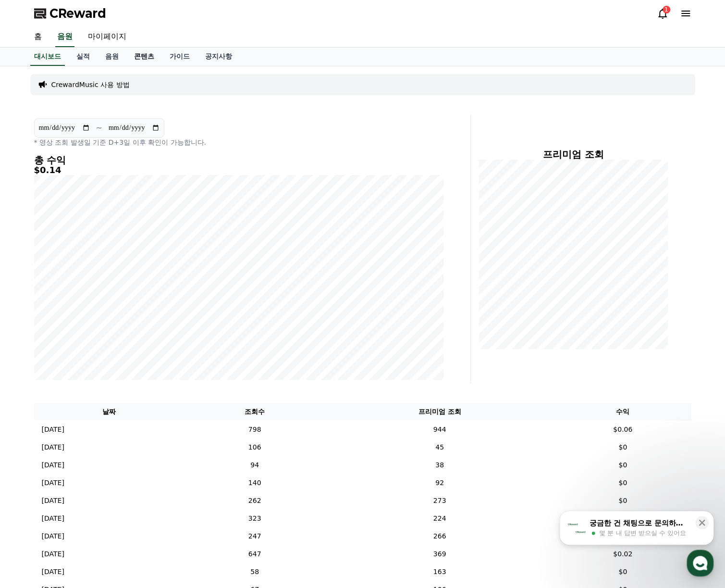  I want to click on a: 콘텐츠, so click(144, 57).